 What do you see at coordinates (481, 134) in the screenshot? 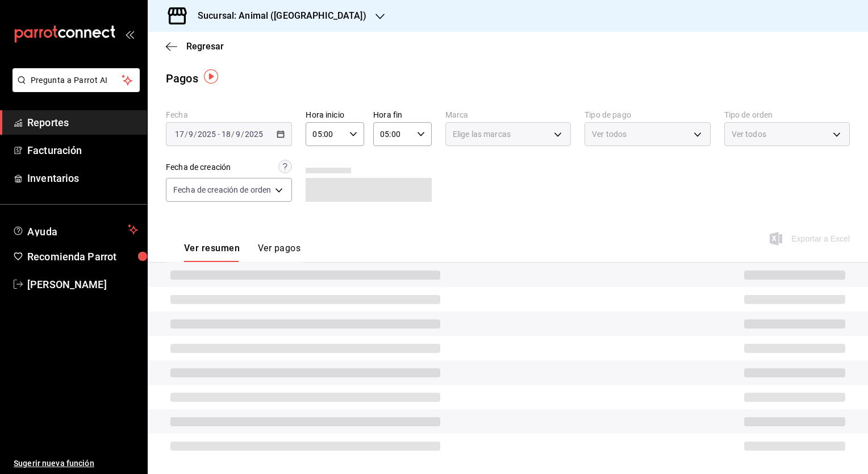
I see `span: Elige las marcas` at bounding box center [481, 134].